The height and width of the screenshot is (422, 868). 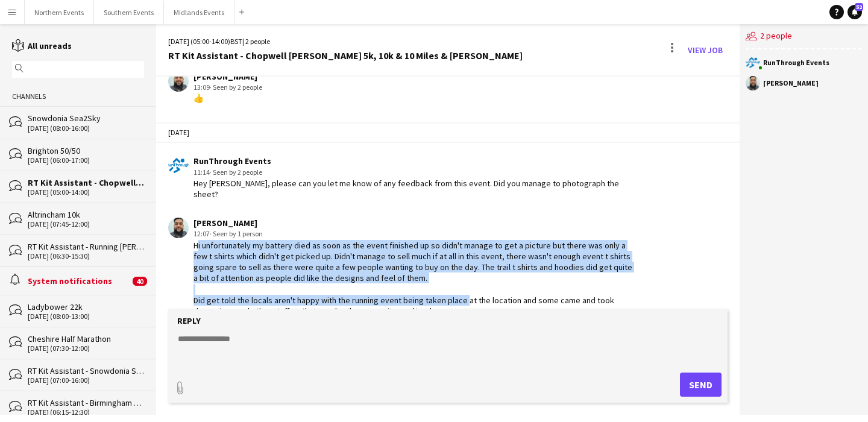 What do you see at coordinates (228, 88) in the screenshot?
I see `div: 13:09` at bounding box center [228, 88].